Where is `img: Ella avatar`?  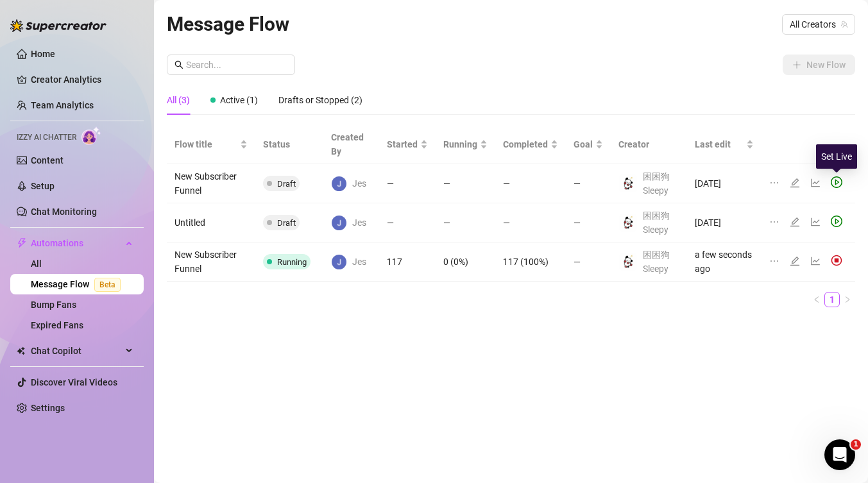
img: Ella avatar is located at coordinates (20, 300).